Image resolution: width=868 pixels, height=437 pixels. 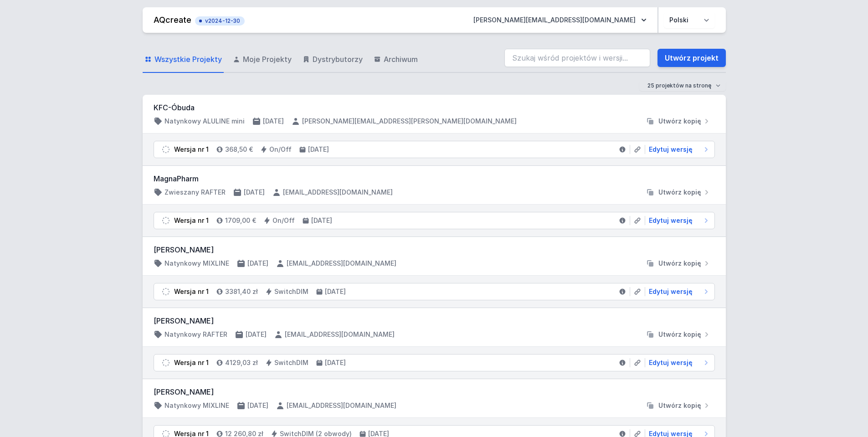 What do you see at coordinates (241, 221) in the screenshot?
I see `h4: 1709,00 €` at bounding box center [241, 221].